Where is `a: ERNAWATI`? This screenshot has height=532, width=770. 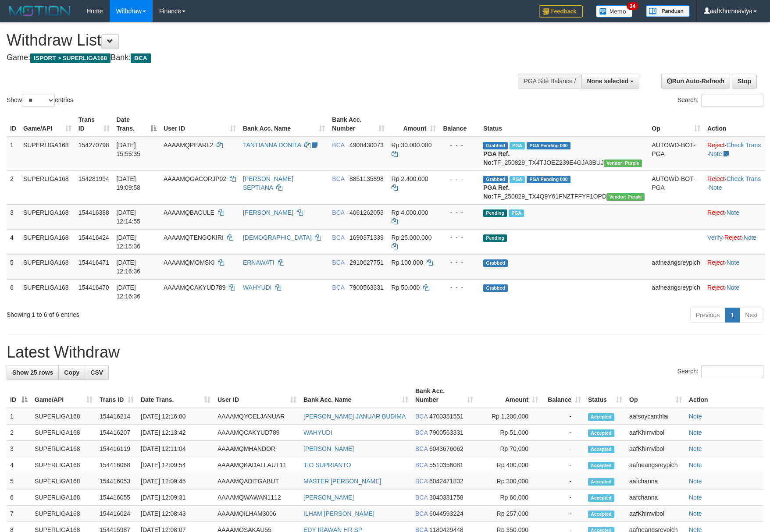
a: ERNAWATI is located at coordinates (259, 262).